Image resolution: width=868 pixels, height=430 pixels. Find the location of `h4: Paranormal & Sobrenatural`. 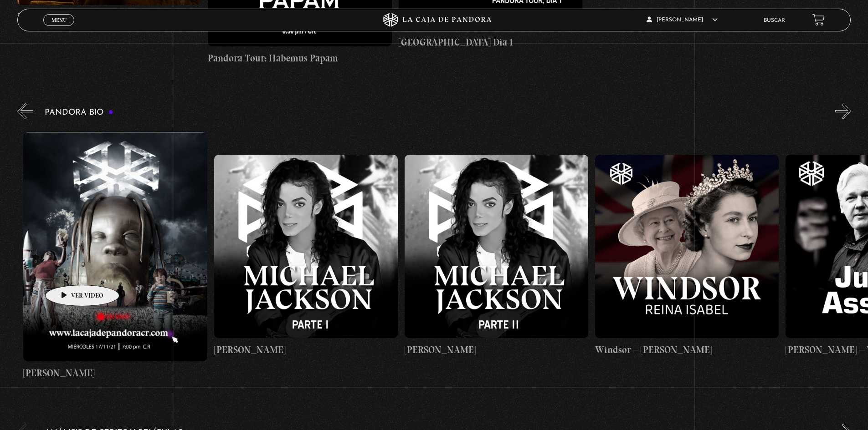

h4: Paranormal & Sobrenatural is located at coordinates (109, 17).